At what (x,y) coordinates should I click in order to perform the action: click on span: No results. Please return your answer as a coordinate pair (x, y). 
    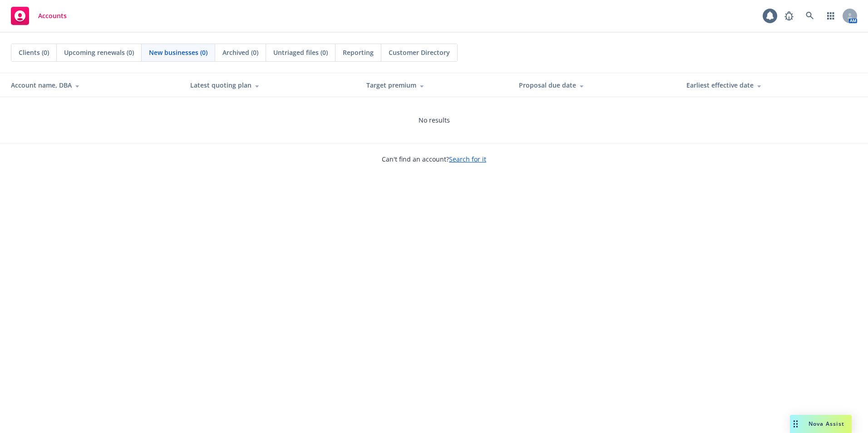
    Looking at the image, I should click on (434, 120).